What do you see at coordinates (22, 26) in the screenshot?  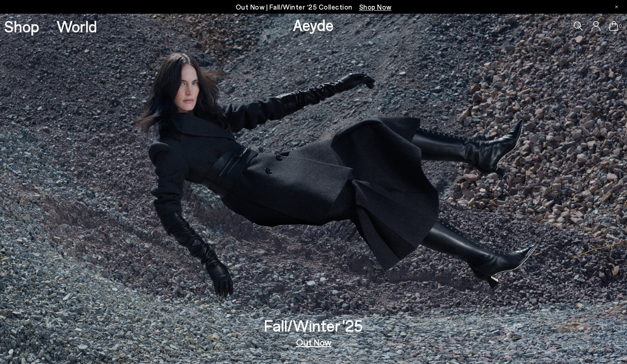 I see `a: Shop` at bounding box center [22, 26].